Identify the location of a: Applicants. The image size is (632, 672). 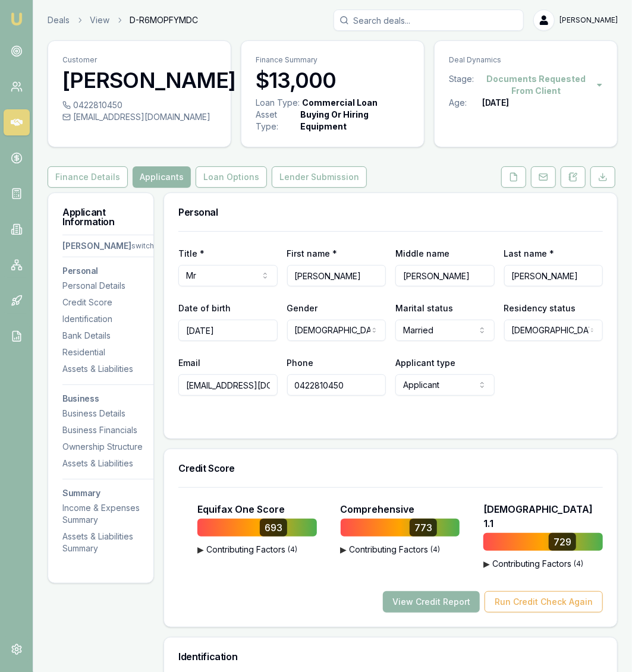
(161, 177).